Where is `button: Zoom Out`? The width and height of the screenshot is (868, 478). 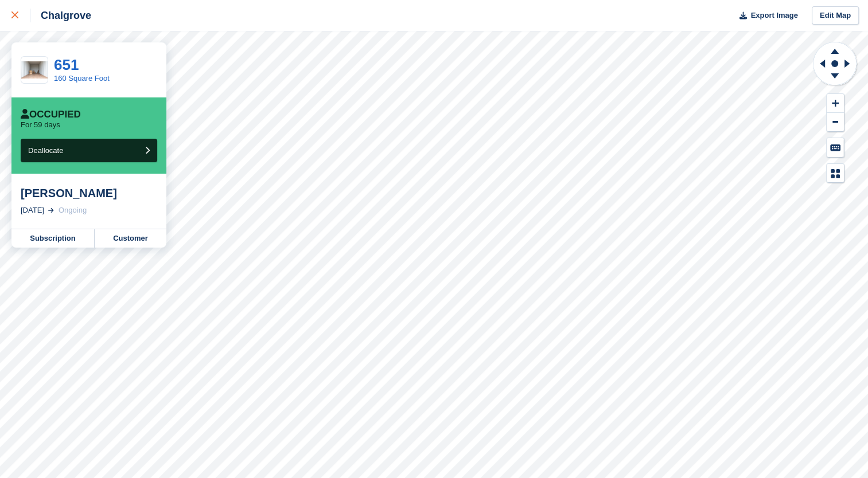 button: Zoom Out is located at coordinates (835, 122).